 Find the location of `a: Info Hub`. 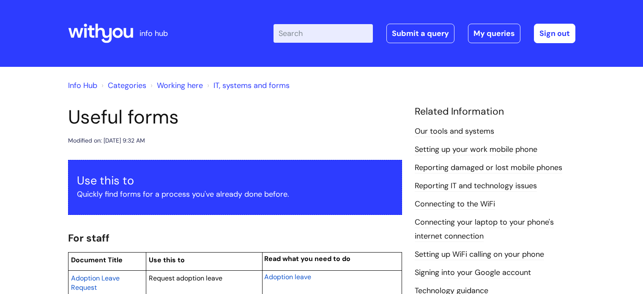

a: Info Hub is located at coordinates (82, 85).